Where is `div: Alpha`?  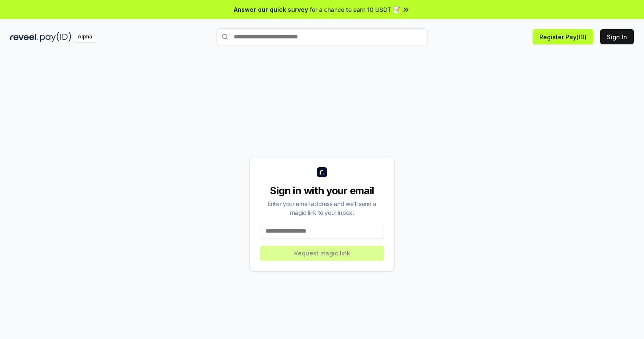
div: Alpha is located at coordinates (85, 37).